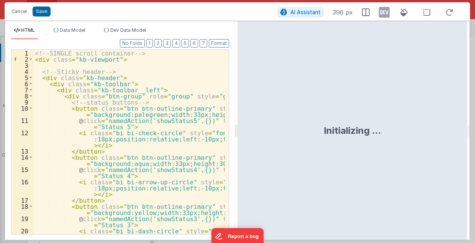 This screenshot has height=243, width=475. What do you see at coordinates (353, 131) in the screenshot?
I see `div: Initializing ...` at bounding box center [353, 131].